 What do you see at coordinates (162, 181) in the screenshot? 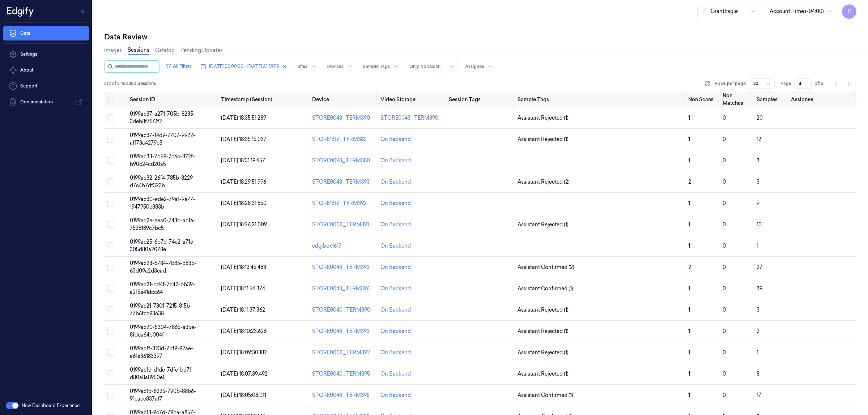
I see `span: 0199ac32-26f4-785b-8229-d7c4b7df323b` at bounding box center [162, 181].